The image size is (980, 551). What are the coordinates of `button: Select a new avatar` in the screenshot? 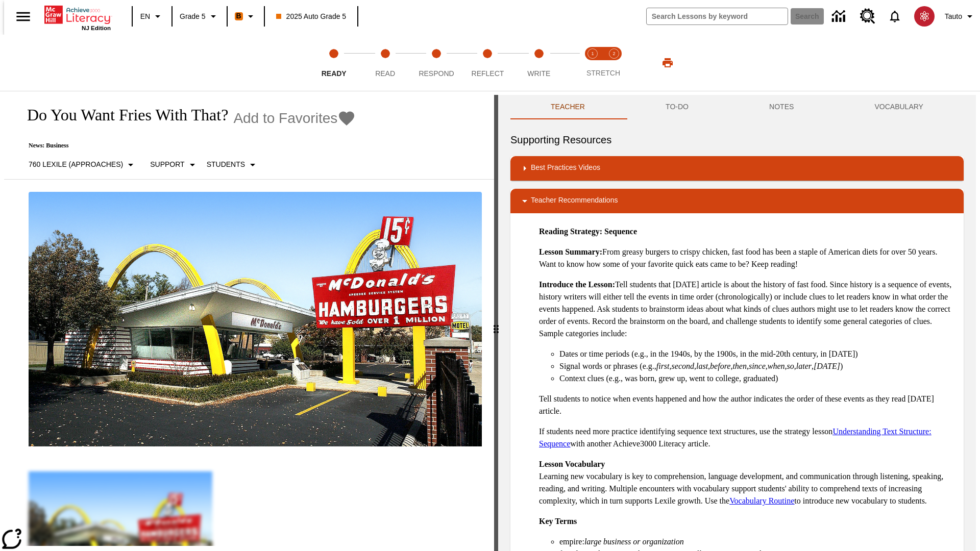 It's located at (924, 17).